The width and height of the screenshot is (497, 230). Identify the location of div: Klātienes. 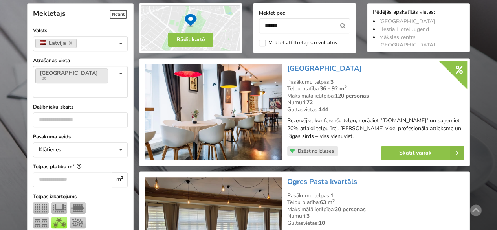
(50, 150).